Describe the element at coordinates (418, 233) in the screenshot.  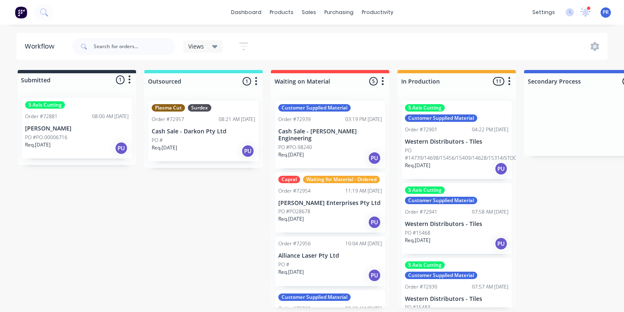
I see `p: PO #15468` at that location.